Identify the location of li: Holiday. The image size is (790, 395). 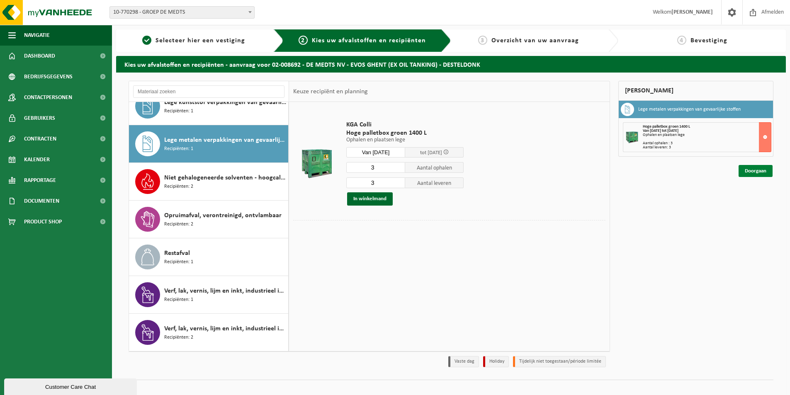
(496, 361).